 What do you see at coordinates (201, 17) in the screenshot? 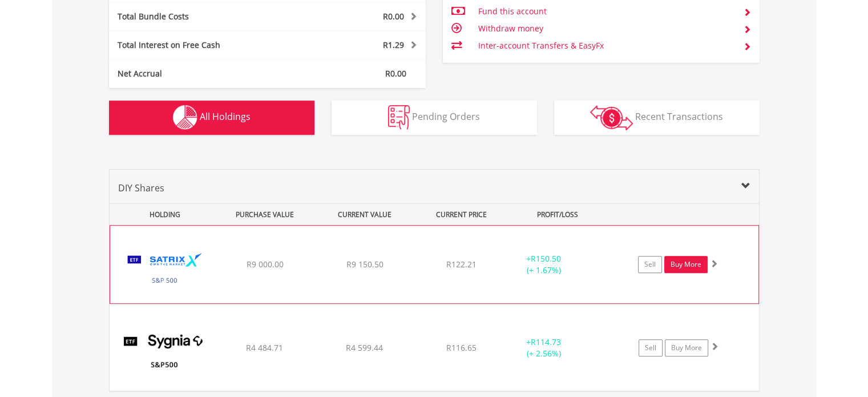
I see `div: Total Bundle Costs` at bounding box center [201, 17].